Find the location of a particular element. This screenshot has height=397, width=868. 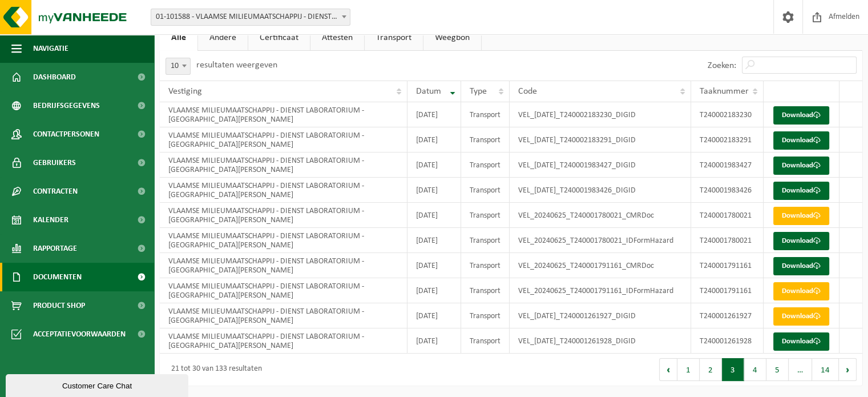

span: Documenten is located at coordinates (57, 277).